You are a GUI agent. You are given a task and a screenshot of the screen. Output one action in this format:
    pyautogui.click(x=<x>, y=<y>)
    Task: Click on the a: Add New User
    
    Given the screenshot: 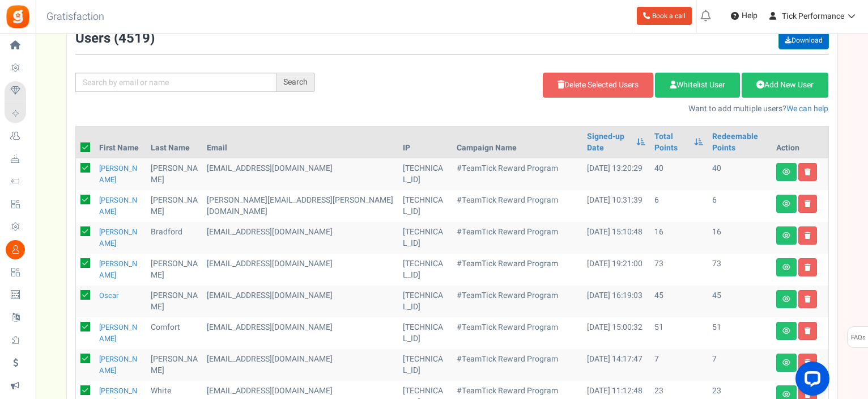 What is the action you would take?
    pyautogui.click(x=785, y=85)
    